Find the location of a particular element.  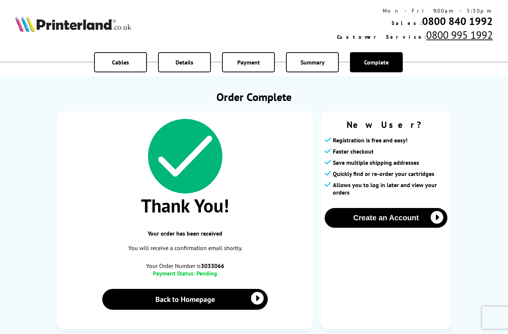

a: 0800 995 1992 is located at coordinates (460, 35).